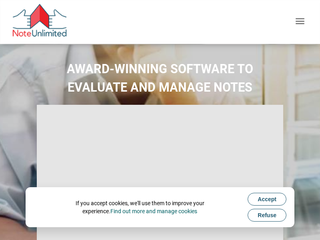 This screenshot has width=320, height=240. Describe the element at coordinates (267, 199) in the screenshot. I see `button: Accept` at that location.